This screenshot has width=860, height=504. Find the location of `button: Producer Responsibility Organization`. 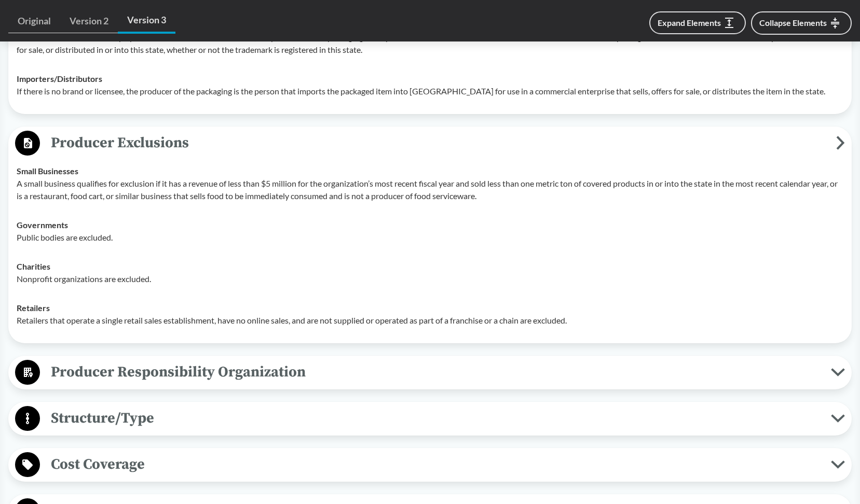

button: Producer Responsibility Organization is located at coordinates (430, 373).